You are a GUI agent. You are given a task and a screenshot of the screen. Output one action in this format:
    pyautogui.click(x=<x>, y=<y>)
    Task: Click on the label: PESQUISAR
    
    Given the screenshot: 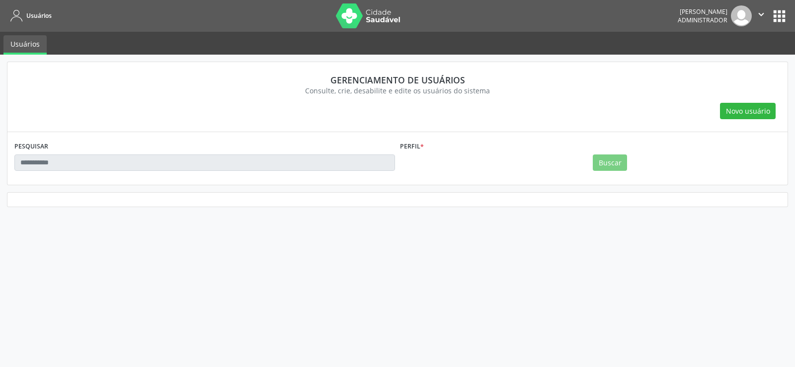 What is the action you would take?
    pyautogui.click(x=31, y=147)
    